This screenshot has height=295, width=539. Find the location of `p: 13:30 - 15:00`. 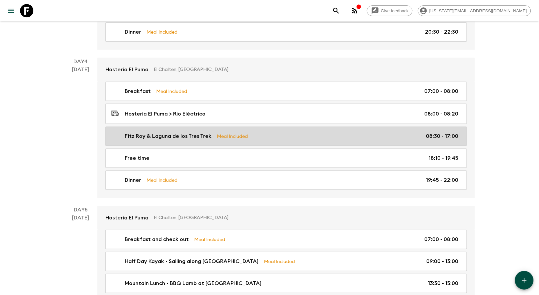

p: 13:30 - 15:00 is located at coordinates (443, 284).